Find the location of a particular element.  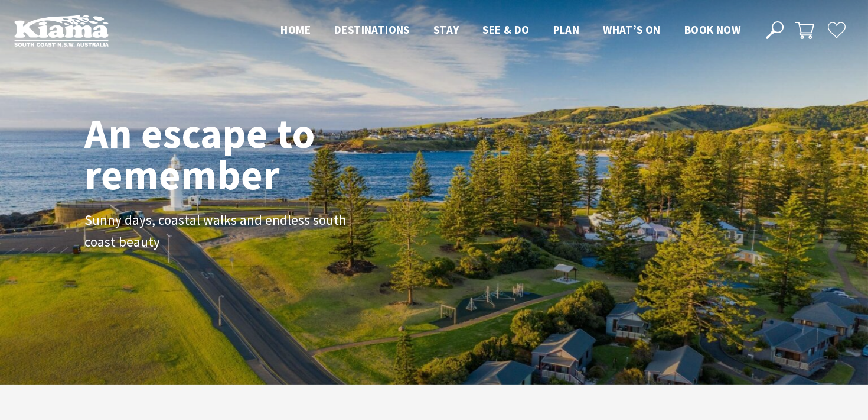

img: Kiama Logo is located at coordinates (62, 30).